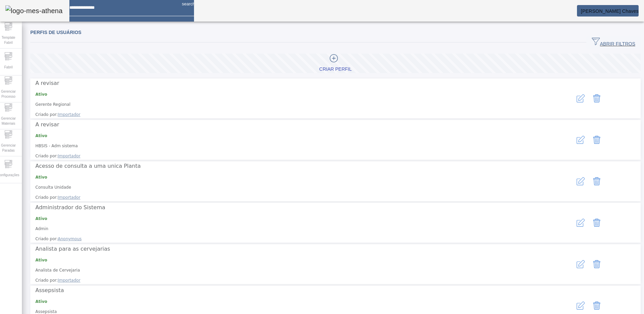  Describe the element at coordinates (71, 207) in the screenshot. I see `span: Administrador do Sistema` at that location.